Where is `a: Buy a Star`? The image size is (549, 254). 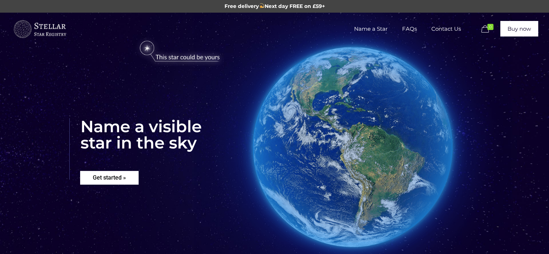 a: Buy a Star is located at coordinates (40, 29).